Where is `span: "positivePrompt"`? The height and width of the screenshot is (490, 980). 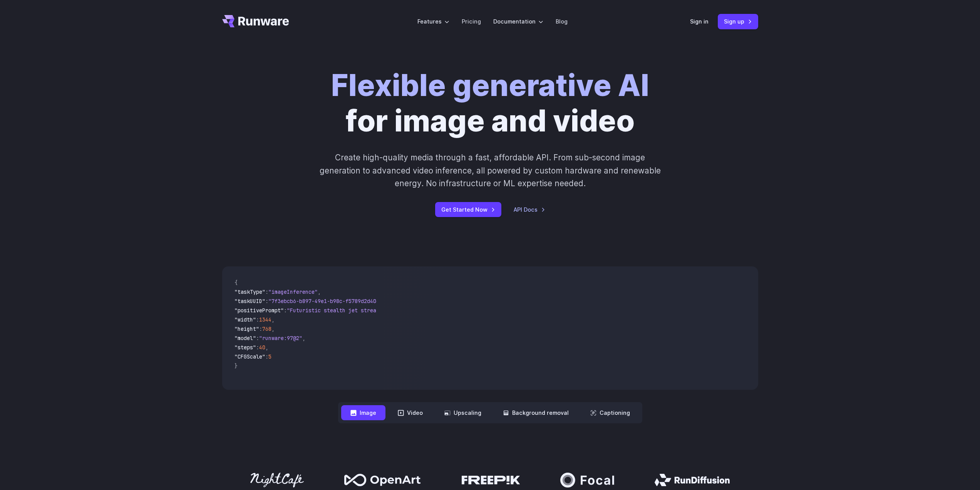 span: "positivePrompt" is located at coordinates (259, 310).